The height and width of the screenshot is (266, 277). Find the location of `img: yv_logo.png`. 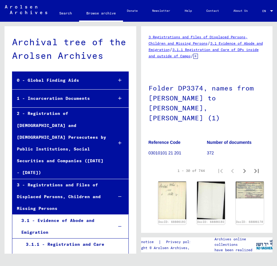

img: yv_logo.png is located at coordinates (265, 244).